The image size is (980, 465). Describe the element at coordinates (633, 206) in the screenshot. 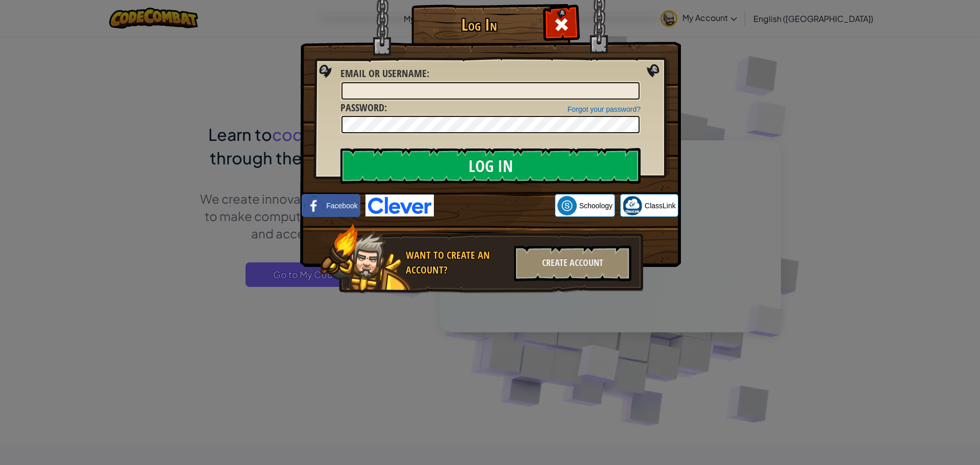

I see `img: classlink-logo-small.png` at that location.